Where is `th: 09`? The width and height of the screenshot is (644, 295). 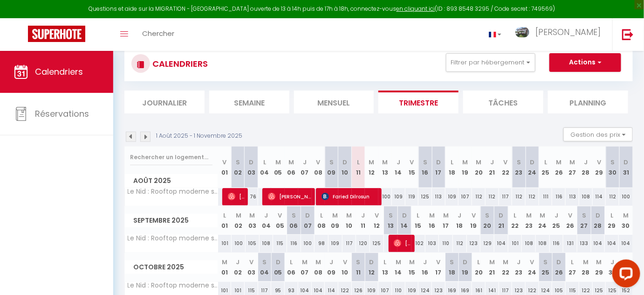
th: 09 is located at coordinates (331, 167).